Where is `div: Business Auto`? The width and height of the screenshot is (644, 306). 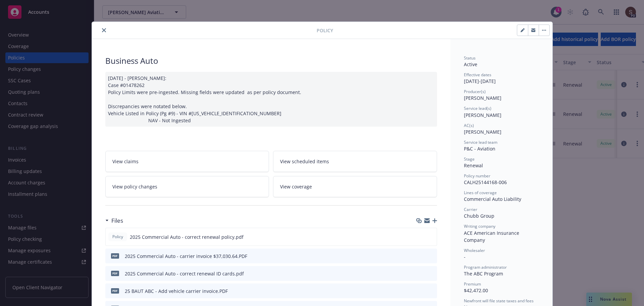 div: Business Auto is located at coordinates (271, 61).